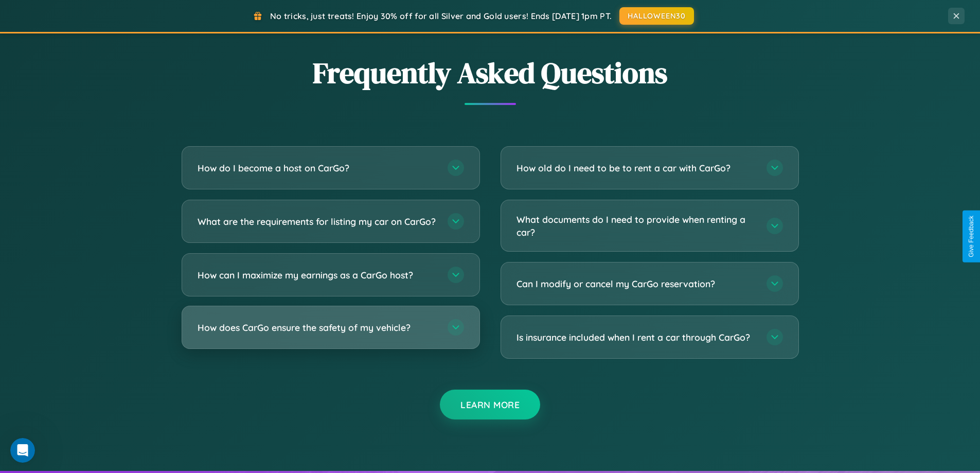 This screenshot has width=980, height=473. Describe the element at coordinates (318, 168) in the screenshot. I see `h3: How do I become a host on CarGo?` at that location.